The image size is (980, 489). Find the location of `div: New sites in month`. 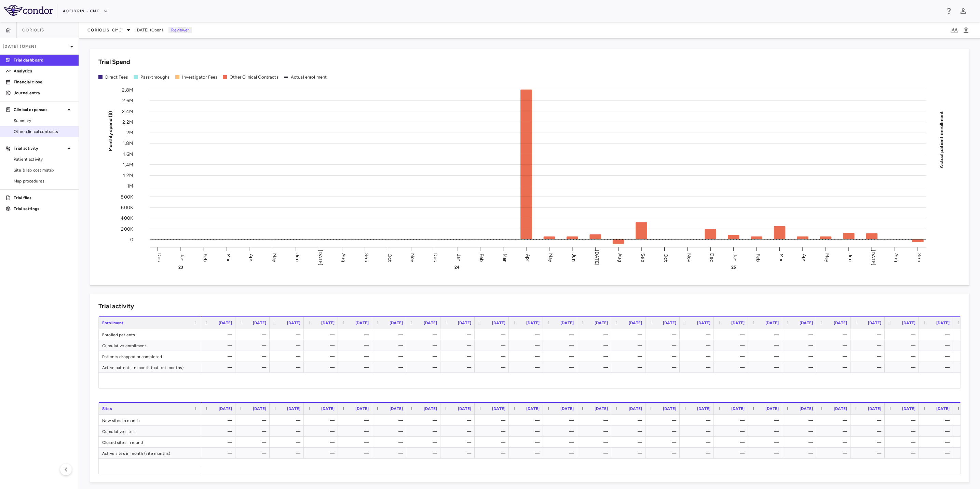

div: New sites in month is located at coordinates (150, 420).